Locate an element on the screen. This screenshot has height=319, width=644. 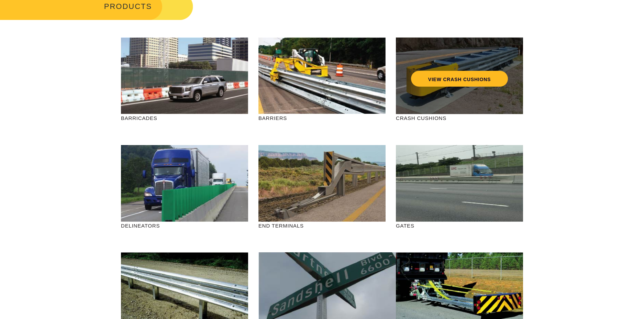
a: VIEW CRASH CUSHIONS is located at coordinates (459, 79).